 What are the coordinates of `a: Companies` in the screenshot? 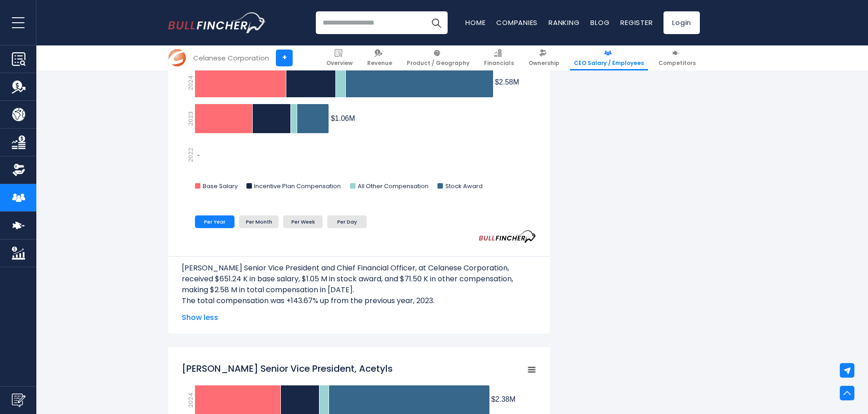 It's located at (516, 22).